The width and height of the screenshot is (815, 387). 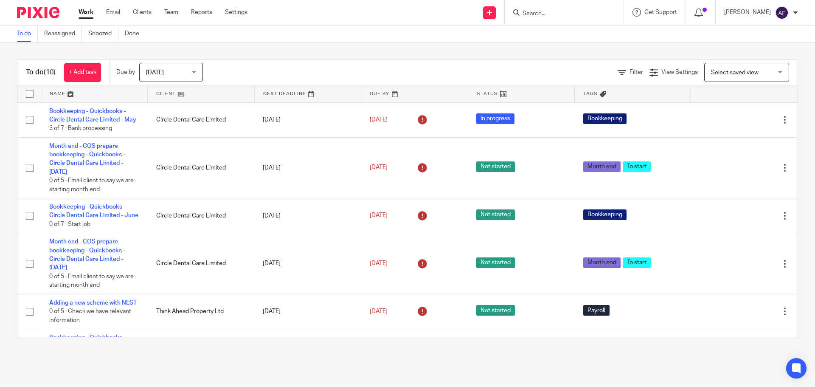 I want to click on a: Work, so click(x=86, y=12).